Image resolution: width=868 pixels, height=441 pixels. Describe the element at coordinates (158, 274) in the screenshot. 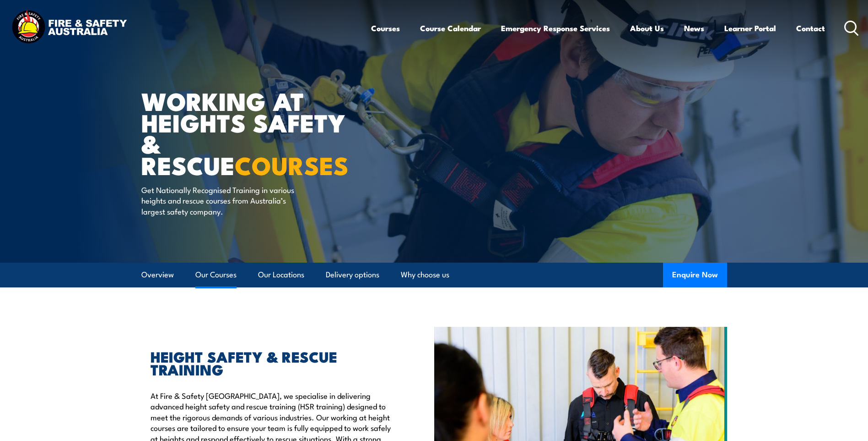

I see `a: Overview` at that location.